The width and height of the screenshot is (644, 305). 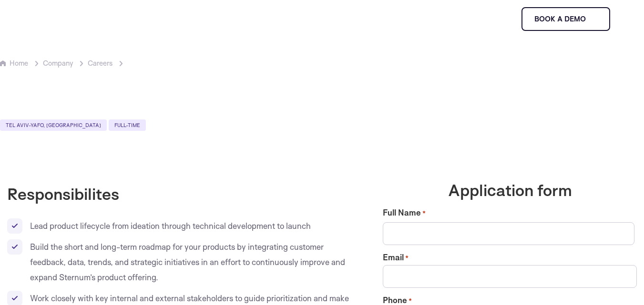 I want to click on a: Book a demo, so click(x=566, y=19).